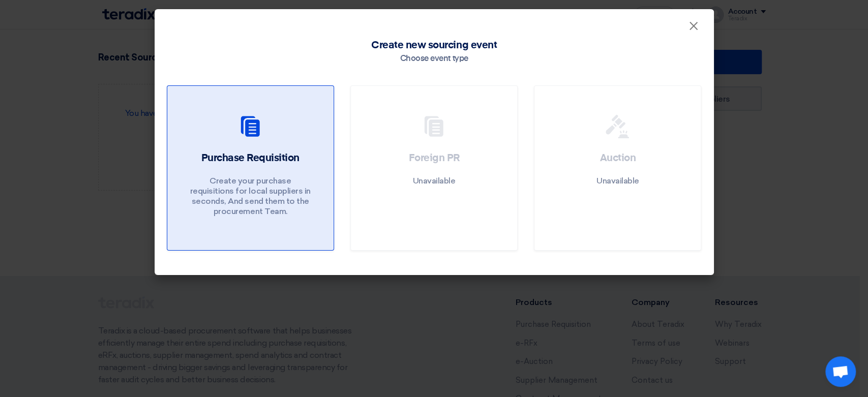  Describe the element at coordinates (434, 45) in the screenshot. I see `span: Create new sourcing event` at that location.